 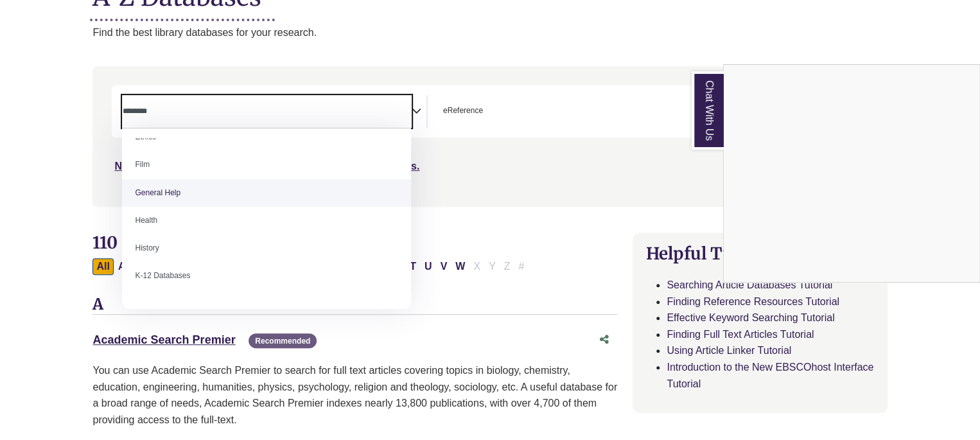 What do you see at coordinates (267, 248) in the screenshot?
I see `li: History` at bounding box center [267, 248].